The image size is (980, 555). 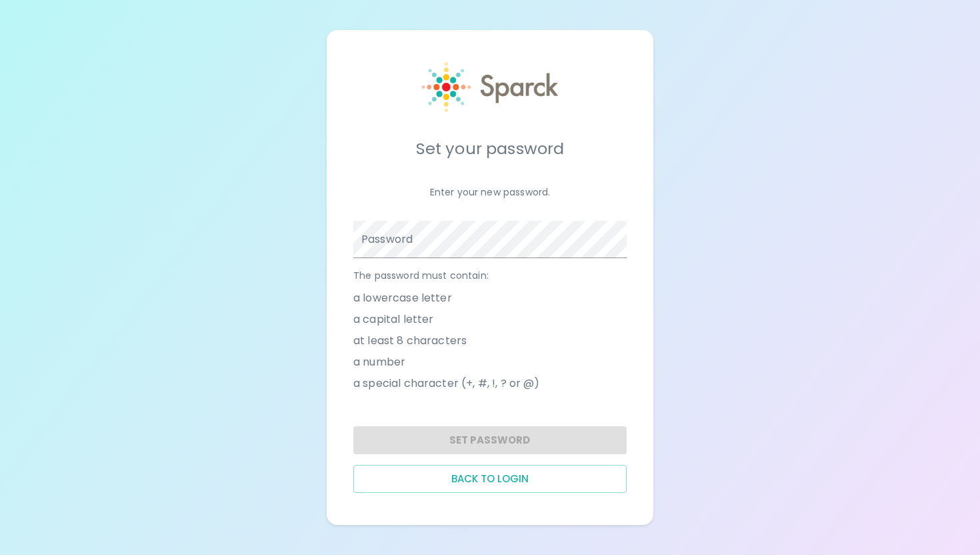 What do you see at coordinates (447, 383) in the screenshot?
I see `span: a special character (+, #, !, ? or @)` at bounding box center [447, 383].